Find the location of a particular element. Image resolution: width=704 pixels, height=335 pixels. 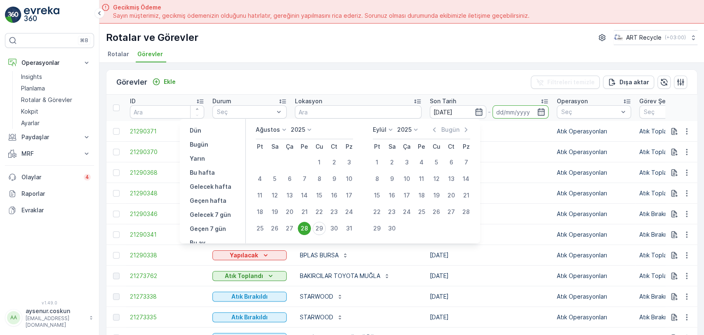

div: 17 is located at coordinates (407, 195).